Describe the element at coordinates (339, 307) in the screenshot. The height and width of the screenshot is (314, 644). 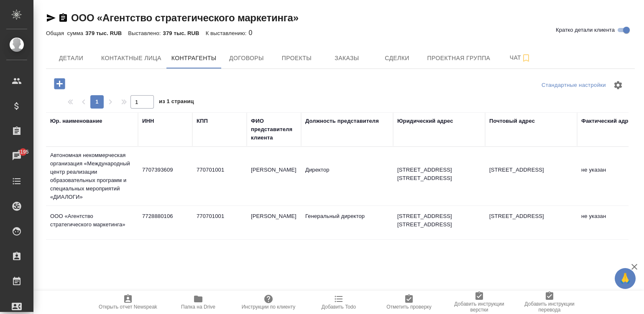
I see `span: Добавить Todo` at that location.